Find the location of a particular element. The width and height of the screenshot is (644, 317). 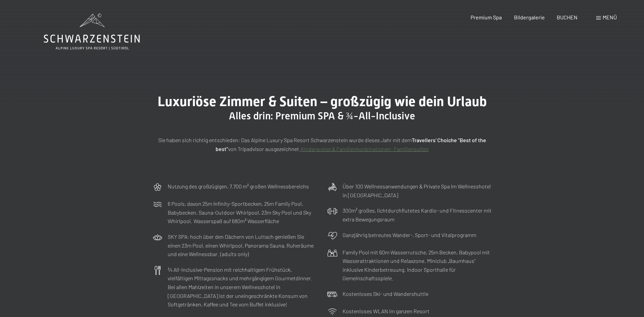

span: Bildergalerie is located at coordinates (529, 17).